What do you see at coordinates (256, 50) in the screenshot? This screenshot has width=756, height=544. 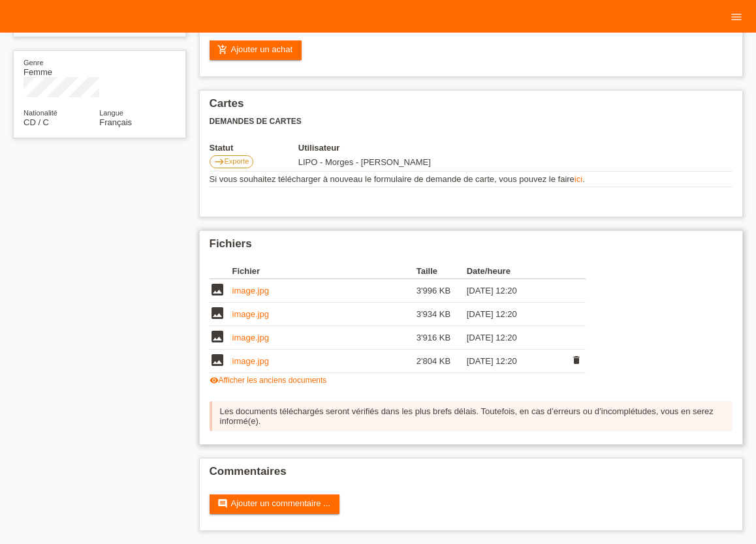 I see `a: add_shopping_cartAjouter un achat` at bounding box center [256, 50].